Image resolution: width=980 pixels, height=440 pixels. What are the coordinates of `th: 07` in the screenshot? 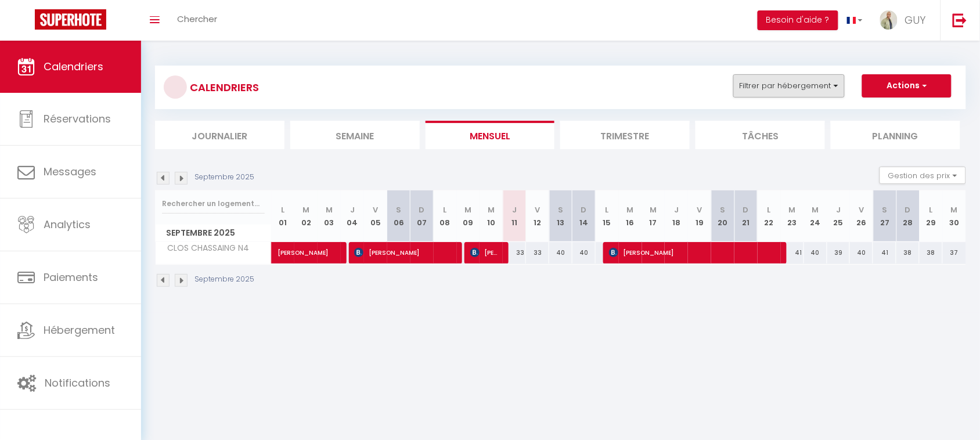 It's located at (422, 216).